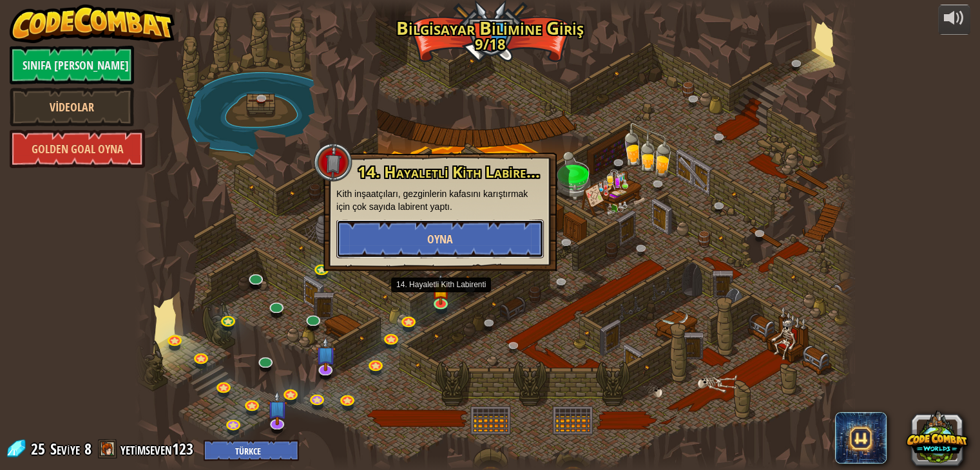 This screenshot has width=980, height=470. Describe the element at coordinates (71, 107) in the screenshot. I see `a: Videolar` at that location.